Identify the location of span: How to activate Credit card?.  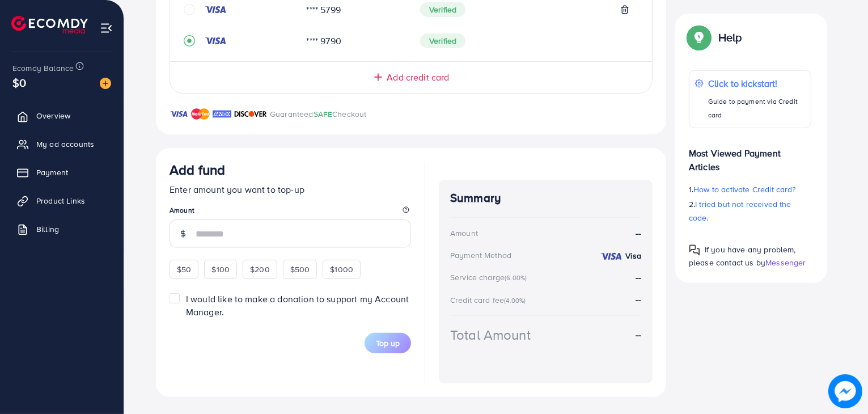
(745, 189).